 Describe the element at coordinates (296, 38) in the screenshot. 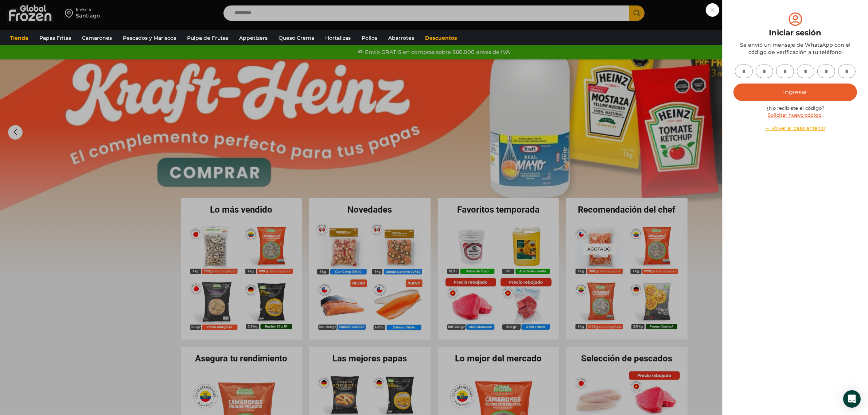

I see `a: Queso Crema` at that location.